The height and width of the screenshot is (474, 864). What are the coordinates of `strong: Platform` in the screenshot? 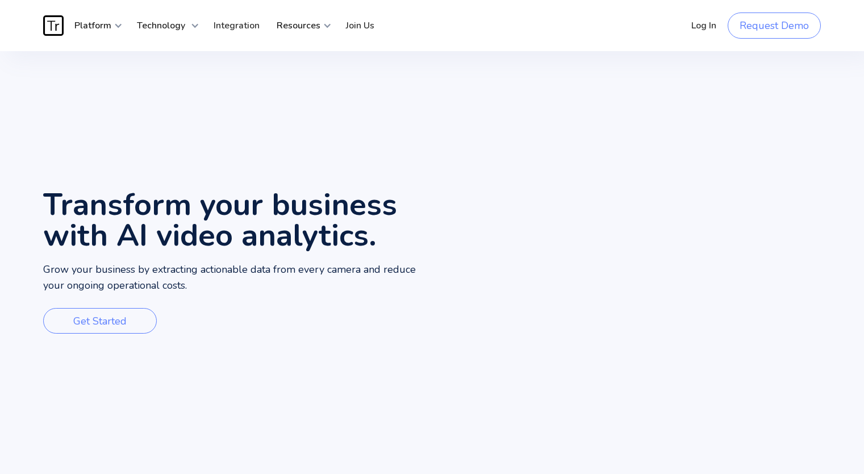 It's located at (93, 26).